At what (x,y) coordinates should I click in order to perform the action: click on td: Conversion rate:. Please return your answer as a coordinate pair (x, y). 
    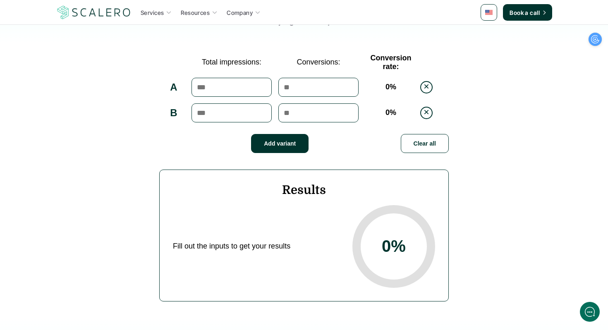
    Looking at the image, I should click on (391, 62).